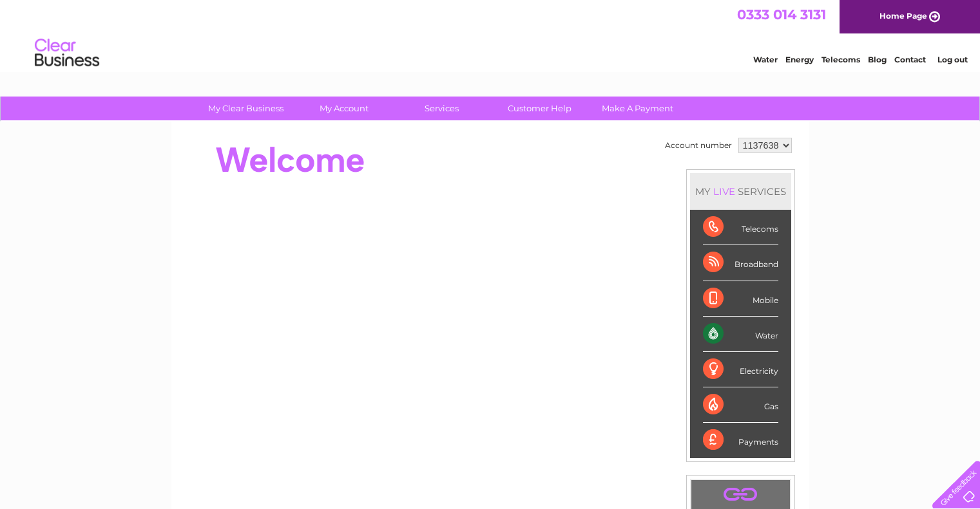 This screenshot has height=509, width=980. What do you see at coordinates (740, 263) in the screenshot?
I see `div: Broadband` at bounding box center [740, 263].